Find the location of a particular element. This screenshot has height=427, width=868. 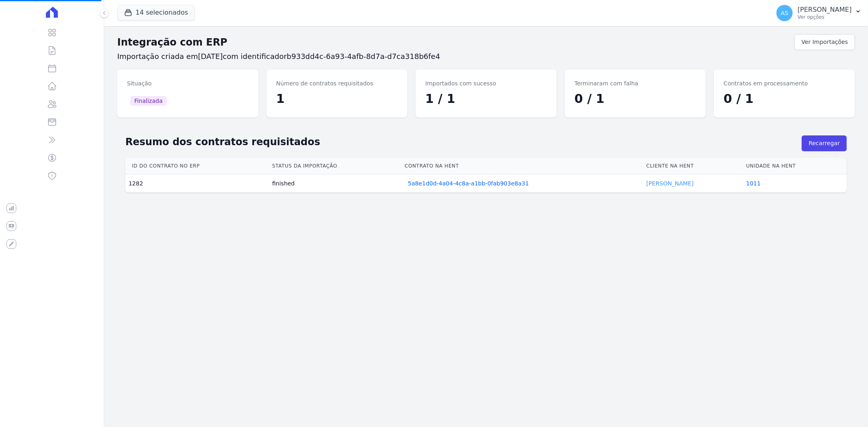

p: Ver opções is located at coordinates (824, 17).